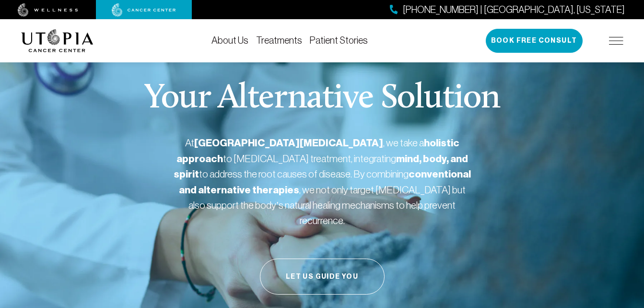 This screenshot has height=308, width=644. I want to click on img: icon-hamburger, so click(616, 40).